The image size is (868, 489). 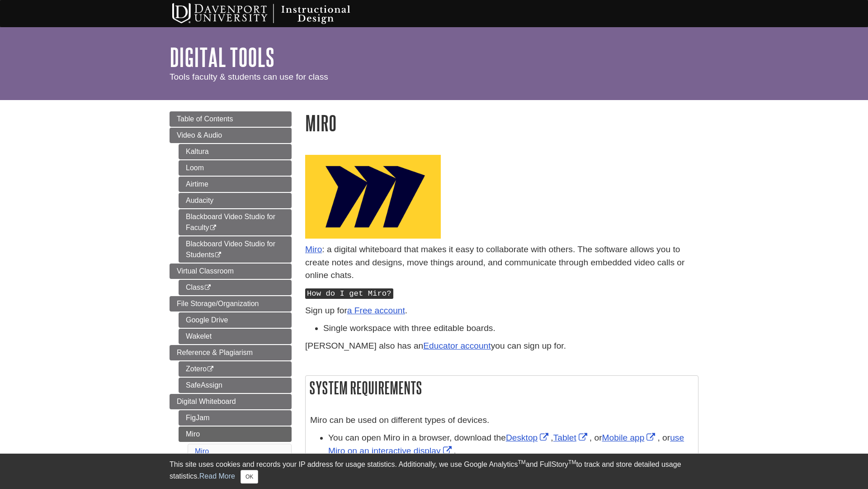 What do you see at coordinates (205, 119) in the screenshot?
I see `span: Table of Contents` at bounding box center [205, 119].